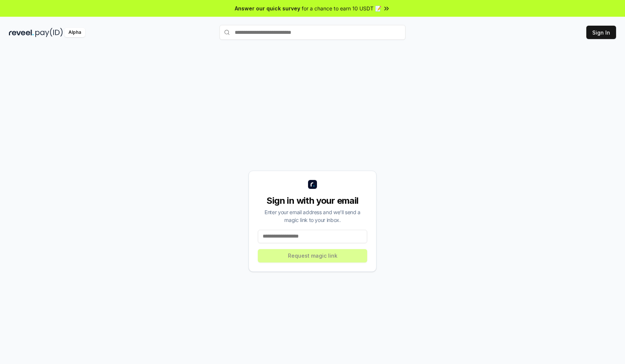 The image size is (625, 364). What do you see at coordinates (268, 8) in the screenshot?
I see `span: Answer our quick survey` at bounding box center [268, 8].